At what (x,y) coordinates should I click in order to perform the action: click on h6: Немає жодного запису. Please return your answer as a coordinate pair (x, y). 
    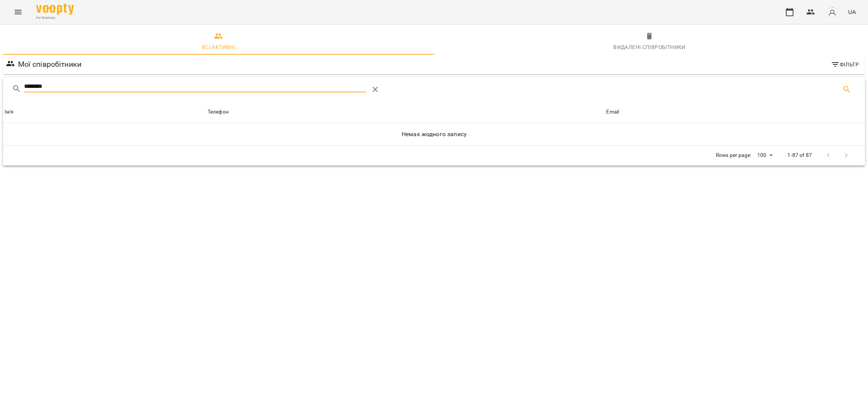
    Looking at the image, I should click on (434, 134).